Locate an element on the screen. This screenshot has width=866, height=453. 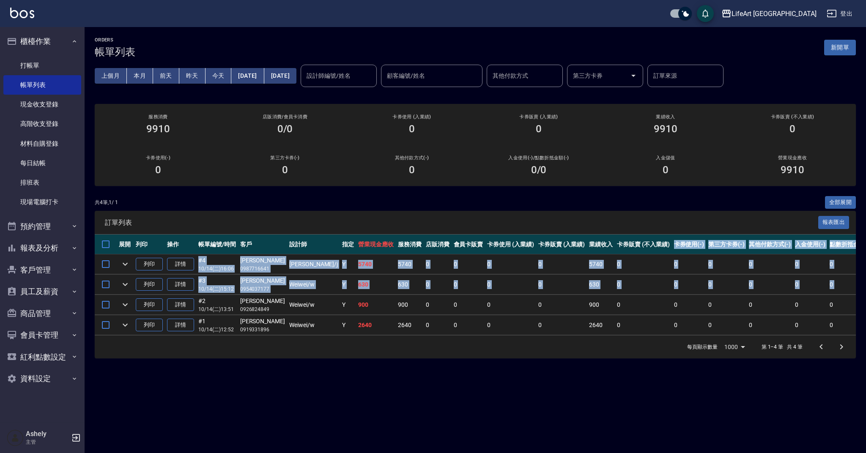
button: Open is located at coordinates (633, 76).